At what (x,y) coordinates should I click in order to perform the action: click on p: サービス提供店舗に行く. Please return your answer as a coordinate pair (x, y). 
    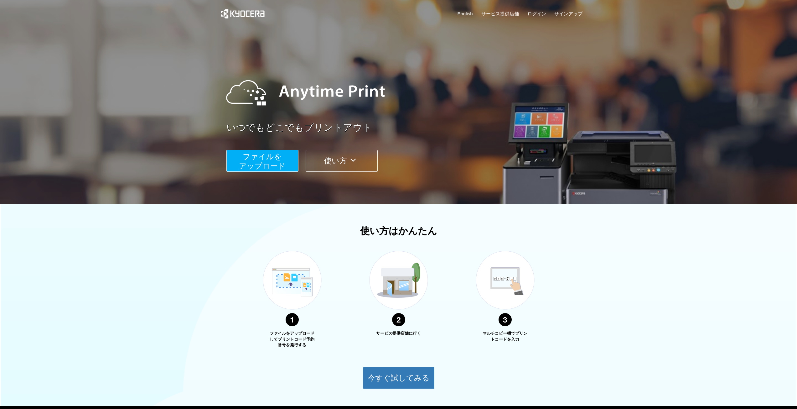
    Looking at the image, I should click on (399, 333).